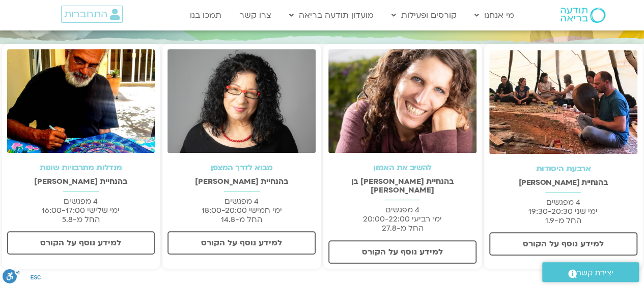 This screenshot has height=287, width=644. What do you see at coordinates (92, 14) in the screenshot?
I see `a: התחברות` at bounding box center [92, 14].